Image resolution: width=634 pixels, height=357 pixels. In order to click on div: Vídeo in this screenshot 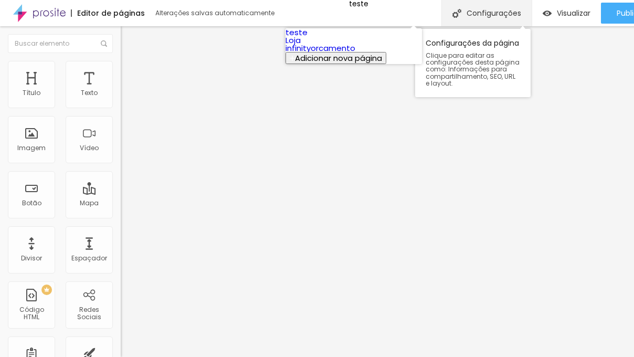, I will do `click(89, 148)`.